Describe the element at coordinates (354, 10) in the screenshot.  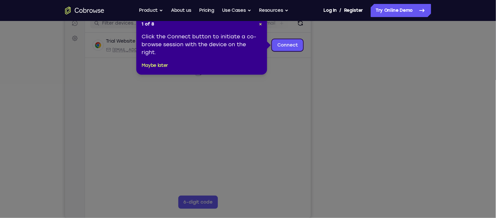
I see `a: Register` at that location.